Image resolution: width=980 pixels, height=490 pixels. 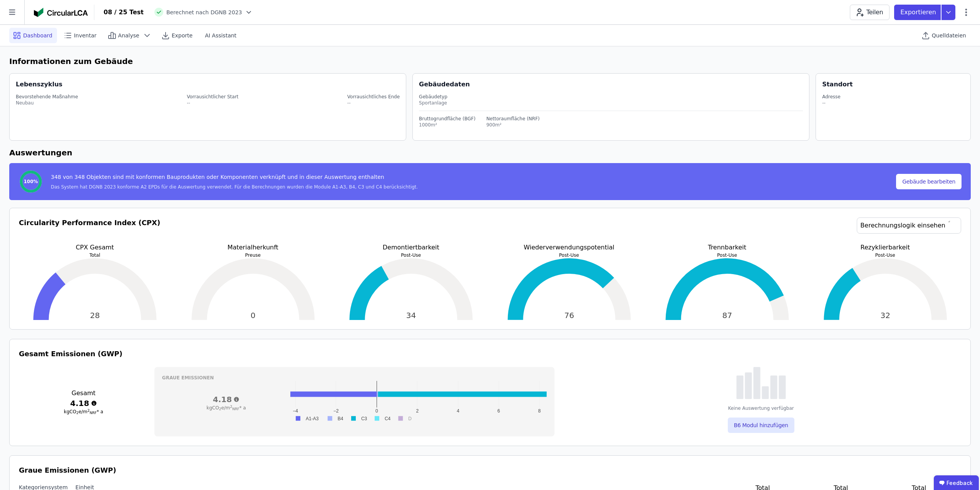 I want to click on img: empty-state, so click(x=761, y=383).